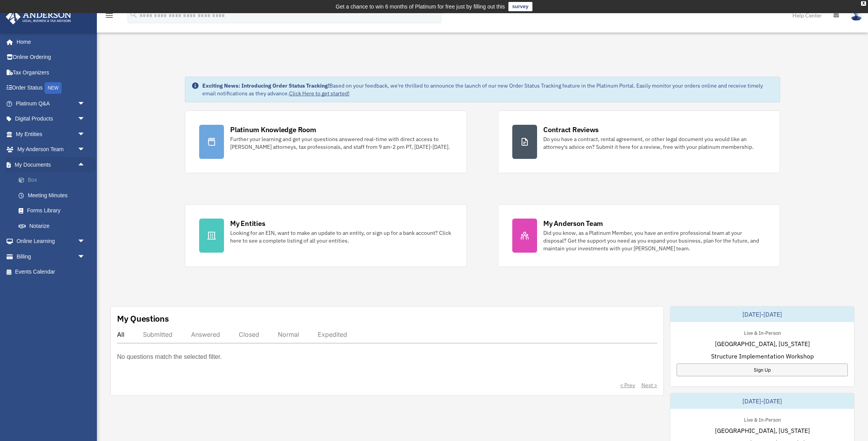  I want to click on a: My Anderson Teamarrow_drop_down, so click(51, 149).